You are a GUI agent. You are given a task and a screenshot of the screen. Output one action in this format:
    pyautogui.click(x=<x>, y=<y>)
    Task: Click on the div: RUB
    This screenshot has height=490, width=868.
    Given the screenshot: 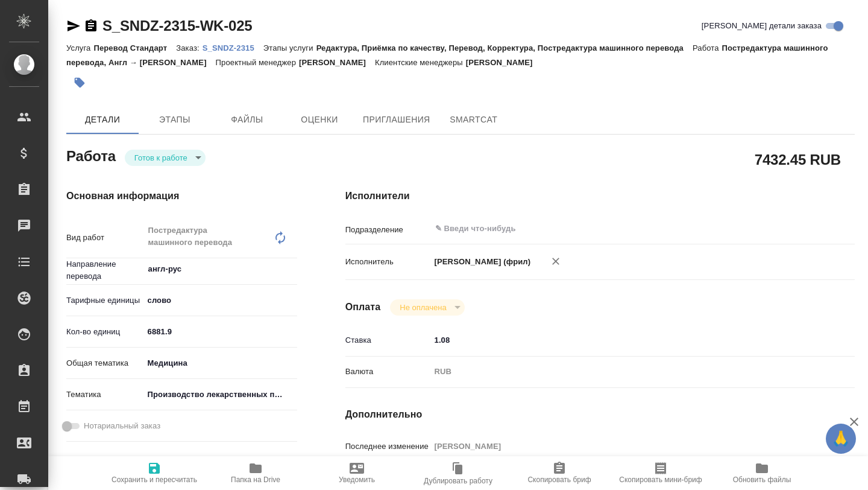 What is the action you would take?
    pyautogui.click(x=621, y=372)
    